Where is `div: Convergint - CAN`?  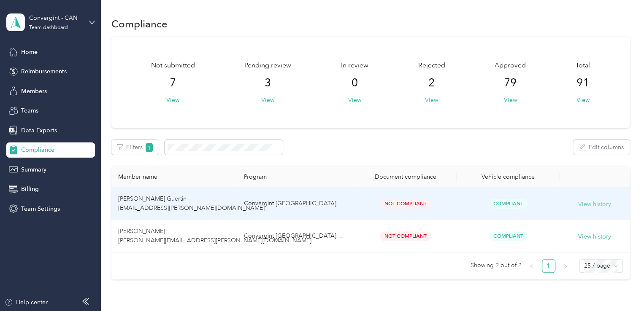
div: Convergint - CAN is located at coordinates (55, 18).